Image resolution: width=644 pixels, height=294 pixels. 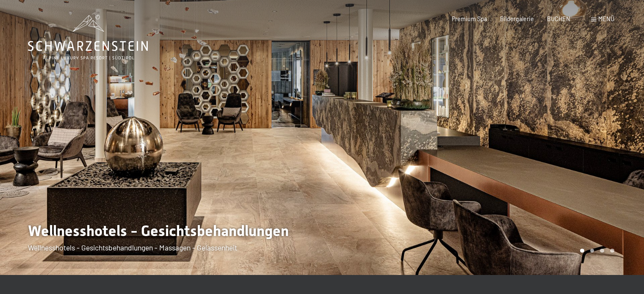 What do you see at coordinates (596, 251) in the screenshot?
I see `div: Carousel Pagination` at bounding box center [596, 251].